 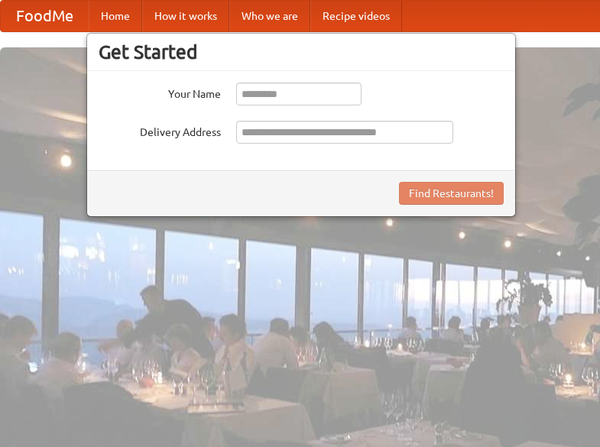 What do you see at coordinates (451, 193) in the screenshot?
I see `button: Find Restaurants!` at bounding box center [451, 193].